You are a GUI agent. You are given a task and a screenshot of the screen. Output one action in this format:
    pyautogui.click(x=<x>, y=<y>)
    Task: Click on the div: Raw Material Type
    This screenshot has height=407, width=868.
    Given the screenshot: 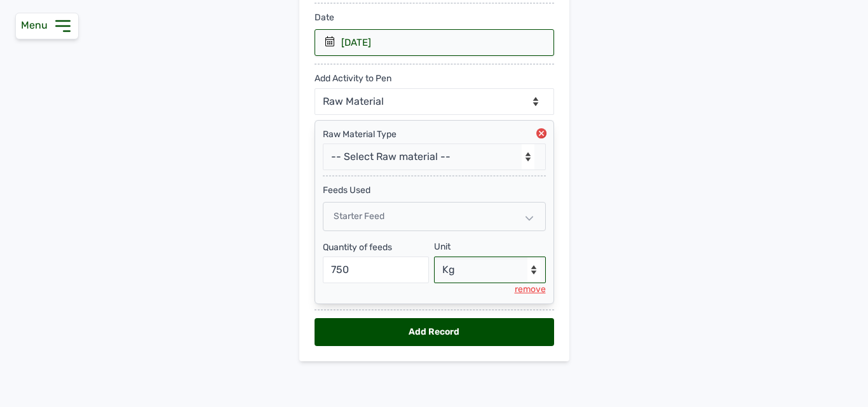 What is the action you would take?
    pyautogui.click(x=434, y=135)
    